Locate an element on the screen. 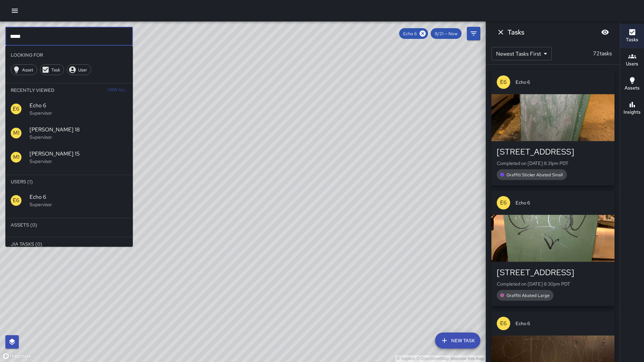  span: User is located at coordinates (83, 70).